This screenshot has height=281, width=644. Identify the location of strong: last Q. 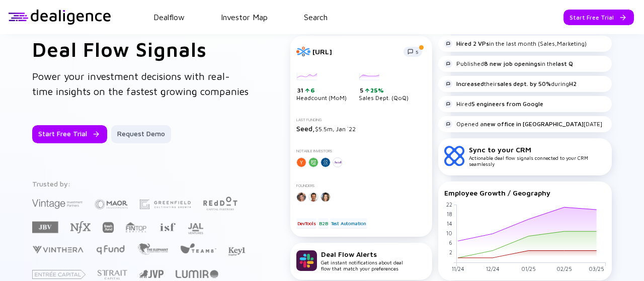
(565, 63).